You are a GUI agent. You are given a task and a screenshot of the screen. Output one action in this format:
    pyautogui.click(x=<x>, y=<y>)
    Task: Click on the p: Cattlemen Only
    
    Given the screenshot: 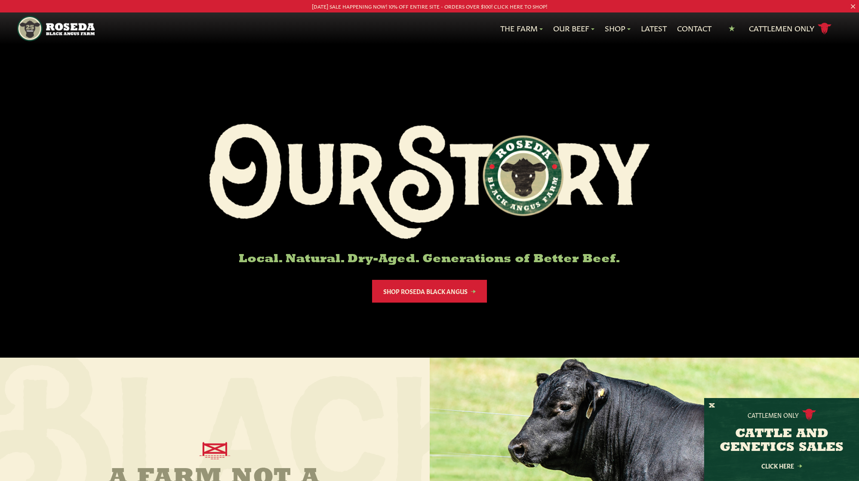 What is the action you would take?
    pyautogui.click(x=773, y=415)
    